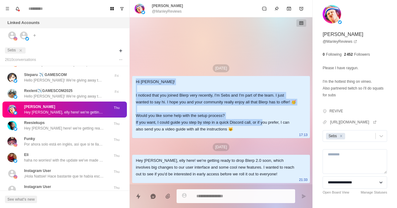 This screenshot has width=397, height=208. What do you see at coordinates (153, 197) in the screenshot?
I see `button: Reply with AI` at bounding box center [153, 197].